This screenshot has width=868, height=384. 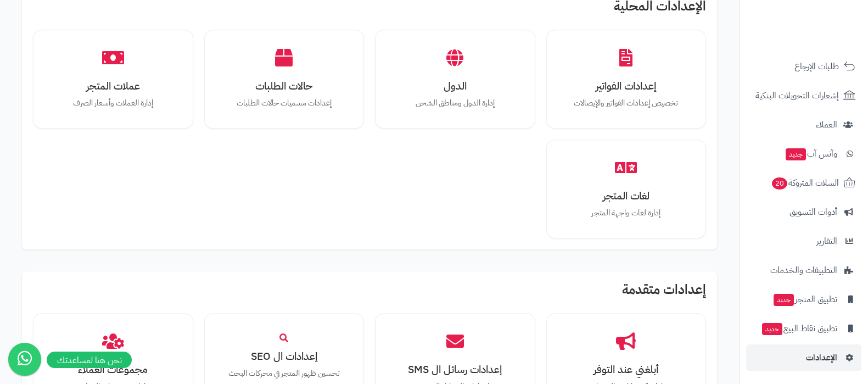 I want to click on span: 20, so click(x=780, y=184).